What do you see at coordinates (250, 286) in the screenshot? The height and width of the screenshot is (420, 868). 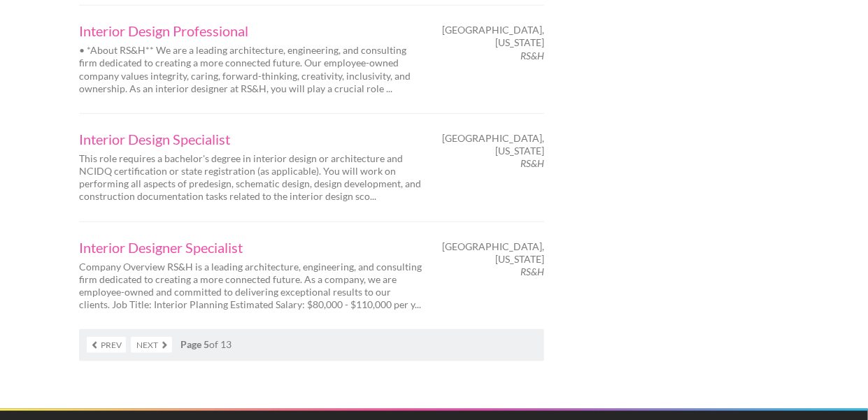 I see `p: Company Overview RS&H is a leading architecture, engineering, and consulting firm dedicated to cr...` at bounding box center [250, 286].